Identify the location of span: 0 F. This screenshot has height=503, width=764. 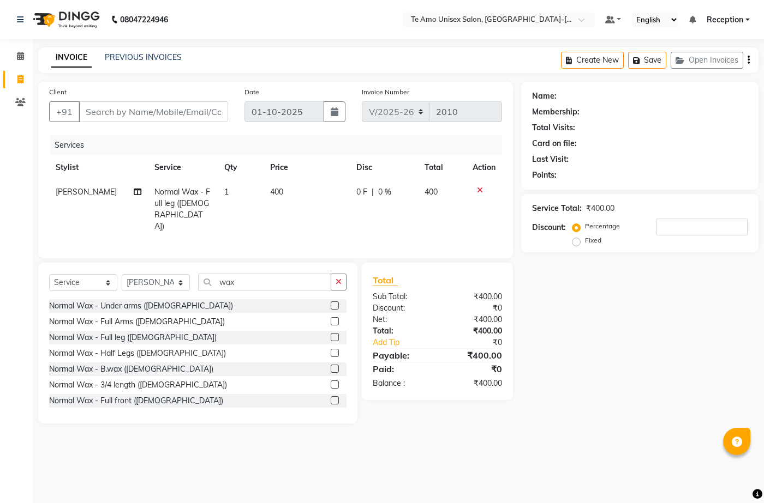
(362, 192).